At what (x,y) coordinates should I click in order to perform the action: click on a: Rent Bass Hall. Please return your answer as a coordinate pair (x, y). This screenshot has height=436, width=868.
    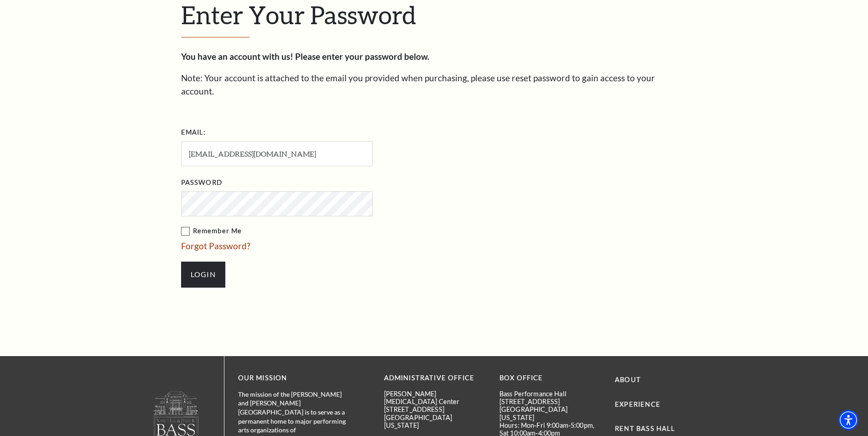
    Looking at the image, I should click on (645, 429).